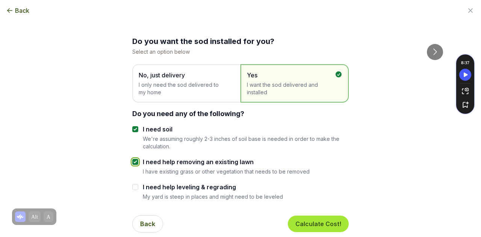  What do you see at coordinates (22, 11) in the screenshot?
I see `span: Back` at bounding box center [22, 11].